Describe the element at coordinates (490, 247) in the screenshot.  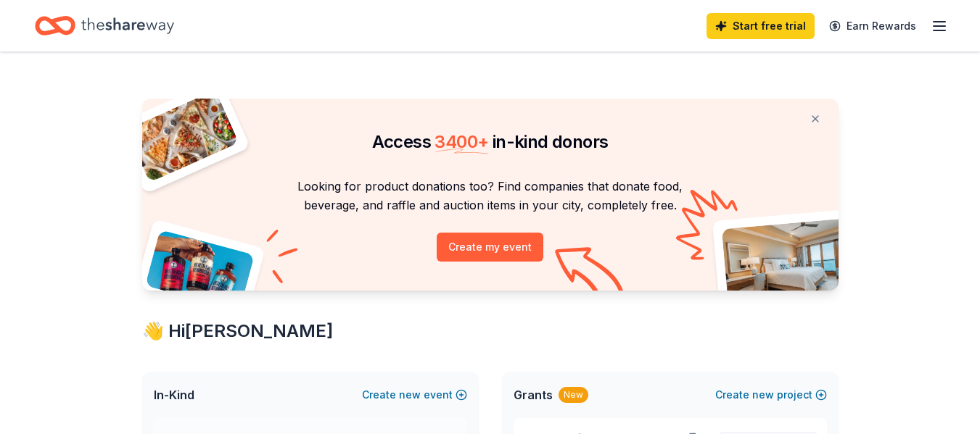
I see `button: Create my event` at that location.